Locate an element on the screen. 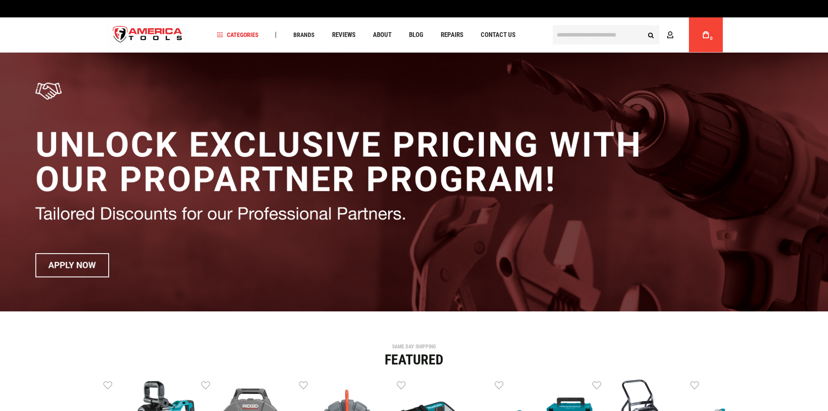 This screenshot has width=828, height=411. a: 0 is located at coordinates (706, 35).